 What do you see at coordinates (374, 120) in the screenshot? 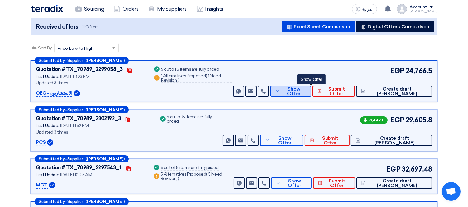
I see `span: -1,447.8` at bounding box center [374, 120].